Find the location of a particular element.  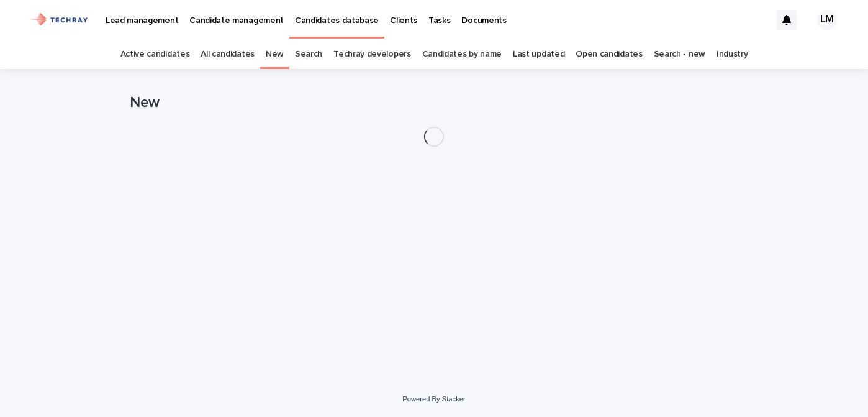

a: Search - new is located at coordinates (679, 54).